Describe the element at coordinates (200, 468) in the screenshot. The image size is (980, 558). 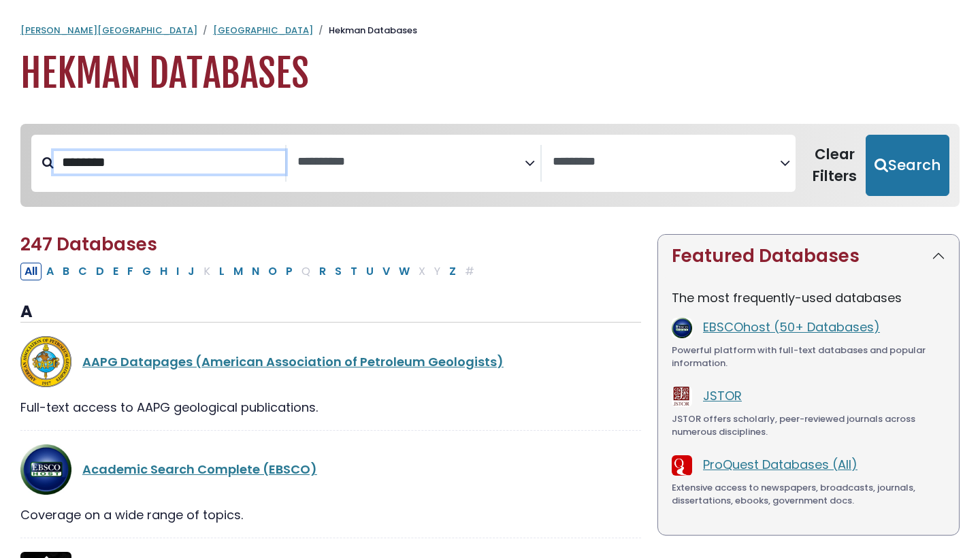
I see `a: Academic Search Complete (EBSCO)` at that location.